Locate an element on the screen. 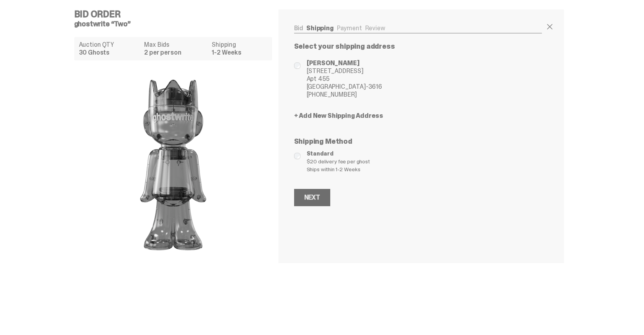 The image size is (644, 335). p: Shipping Method is located at coordinates (418, 142).